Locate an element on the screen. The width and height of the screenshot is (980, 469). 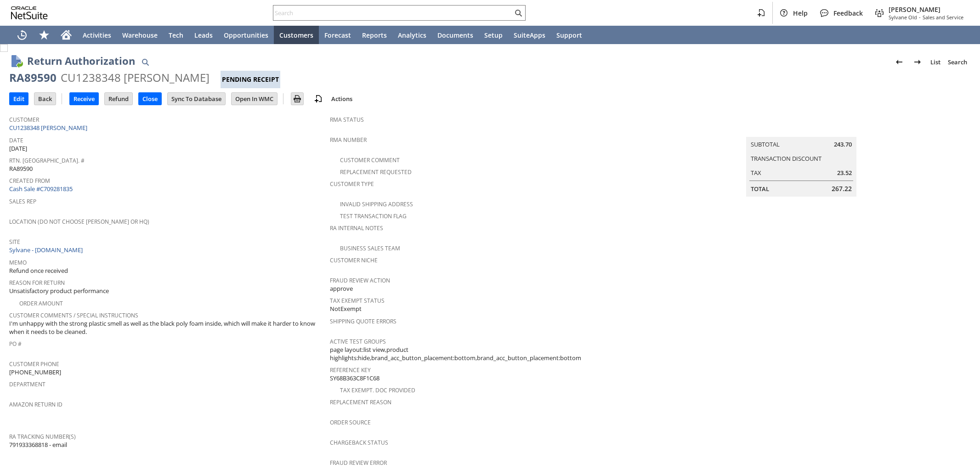
span: SY68B363C8F1C68 is located at coordinates (354, 378).